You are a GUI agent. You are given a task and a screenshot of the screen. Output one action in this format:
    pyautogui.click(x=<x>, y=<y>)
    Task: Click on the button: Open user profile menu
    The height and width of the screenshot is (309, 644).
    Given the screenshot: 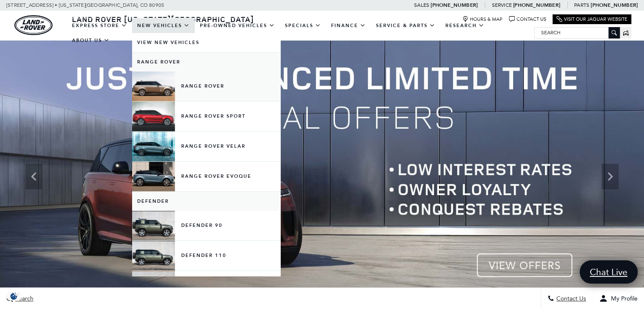 What is the action you would take?
    pyautogui.click(x=619, y=298)
    